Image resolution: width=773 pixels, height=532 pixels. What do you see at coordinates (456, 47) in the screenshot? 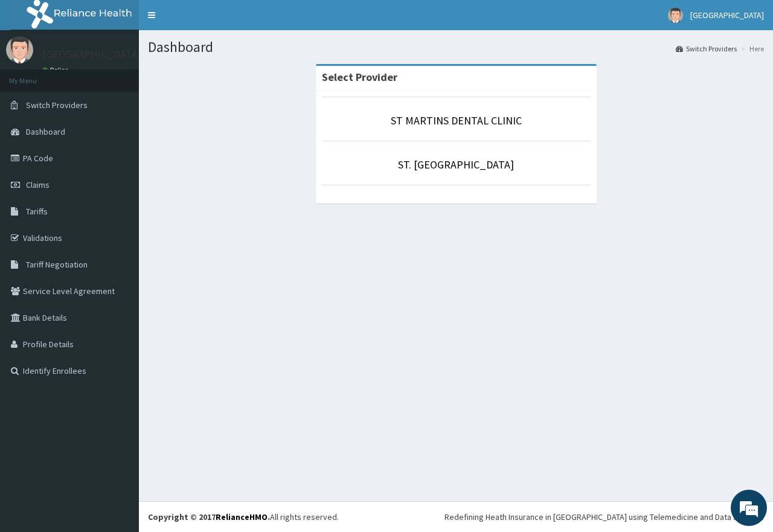
I see `h1: Dashboard` at bounding box center [456, 47].